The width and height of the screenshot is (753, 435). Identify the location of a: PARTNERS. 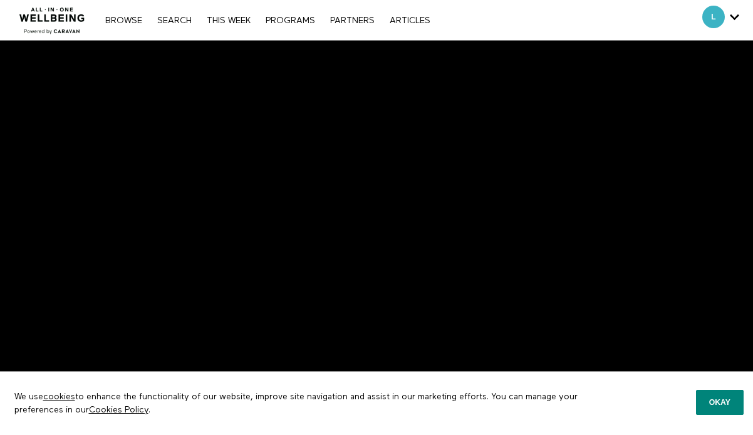
(352, 21).